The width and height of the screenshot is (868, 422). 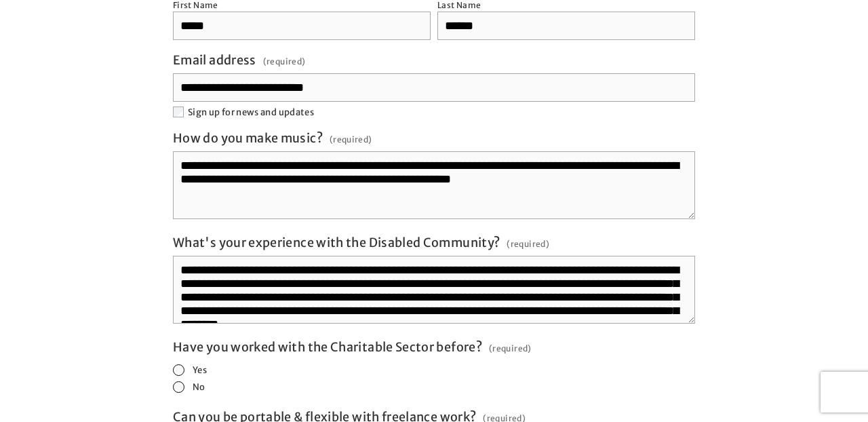 I want to click on span: No, so click(x=198, y=387).